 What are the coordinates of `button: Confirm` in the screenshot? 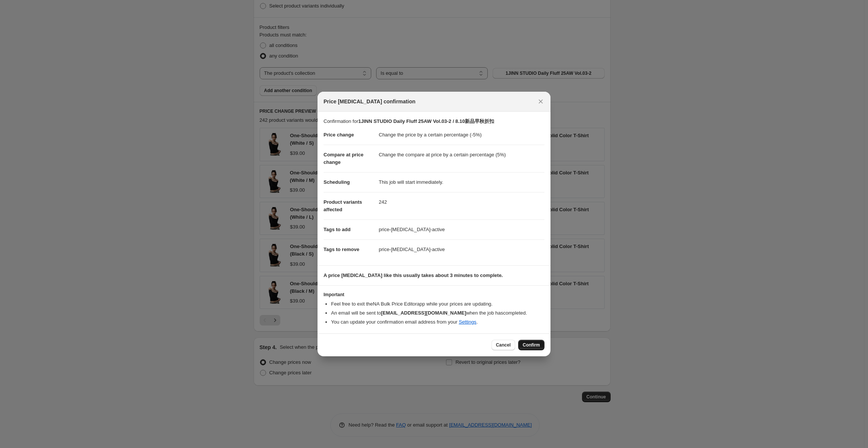 It's located at (531, 345).